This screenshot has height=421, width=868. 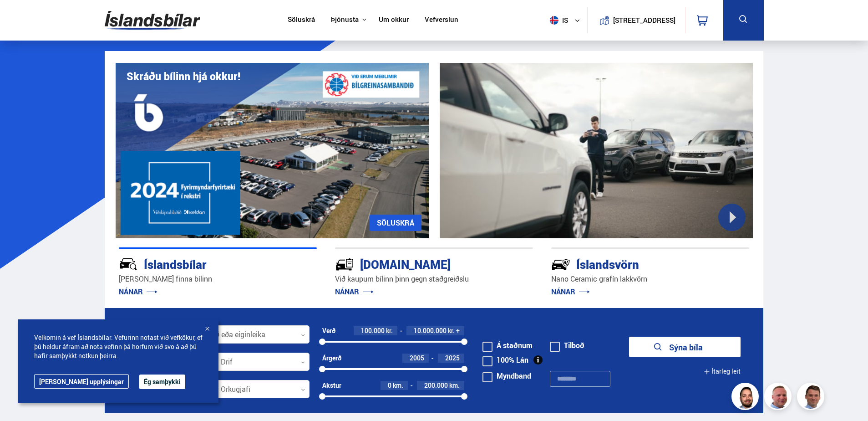 What do you see at coordinates (554, 20) in the screenshot?
I see `img: svg+xml;base64,PHN2ZyB4bWxucz0iaHR0cDovL3d3dy53My5vcmcvMjAwMC9zdmciIHdpZHRoPSI1MTIiIGhlaWdodD0iNT...` at bounding box center [554, 20].